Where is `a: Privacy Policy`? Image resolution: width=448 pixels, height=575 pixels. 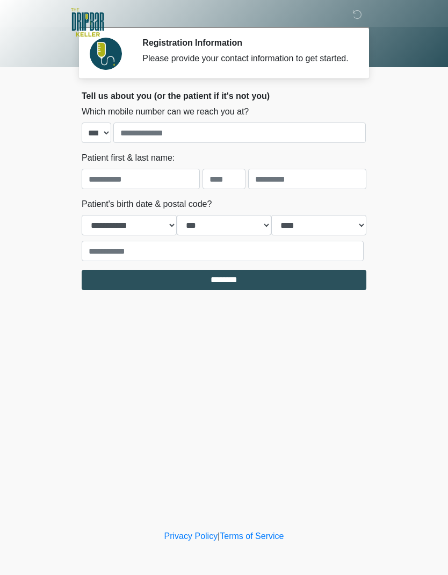
a: Privacy Policy is located at coordinates (191, 536).